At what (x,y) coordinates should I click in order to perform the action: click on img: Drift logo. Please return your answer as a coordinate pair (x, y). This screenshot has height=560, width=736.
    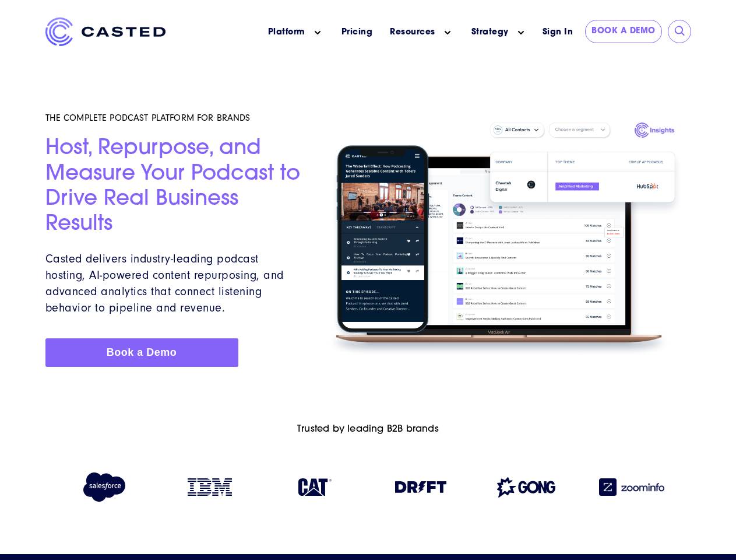
    Looking at the image, I should click on (421, 487).